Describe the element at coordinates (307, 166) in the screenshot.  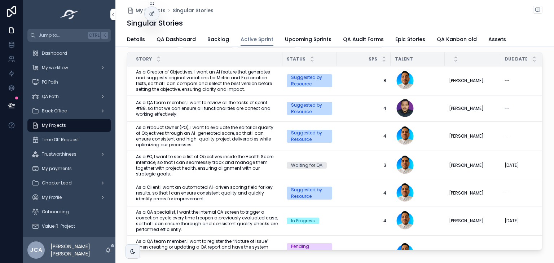
I see `div: Waiting for QA` at that location.